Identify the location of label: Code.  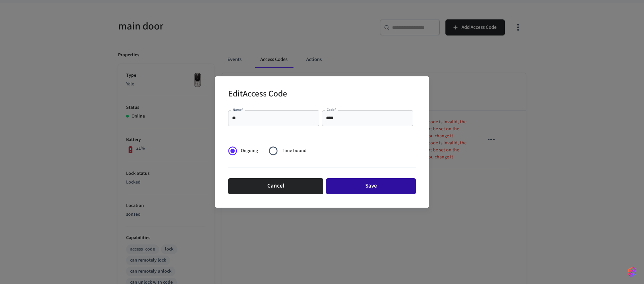
(332, 110).